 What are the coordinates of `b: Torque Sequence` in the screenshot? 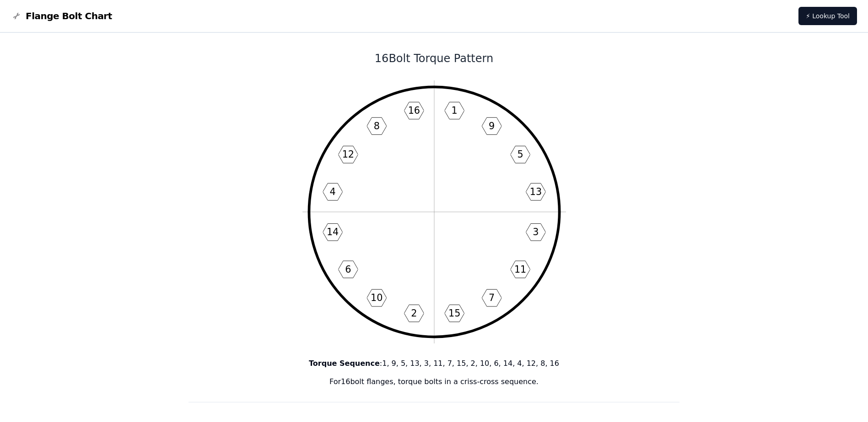 It's located at (344, 364).